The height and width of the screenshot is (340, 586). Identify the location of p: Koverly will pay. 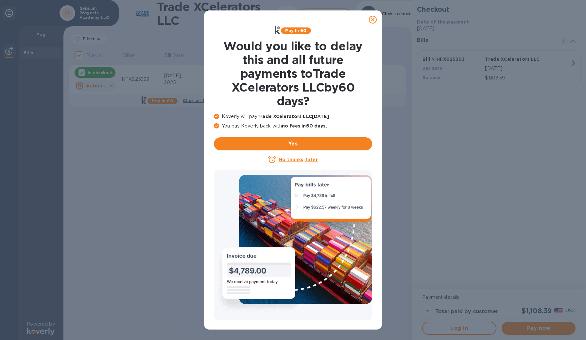
(293, 116).